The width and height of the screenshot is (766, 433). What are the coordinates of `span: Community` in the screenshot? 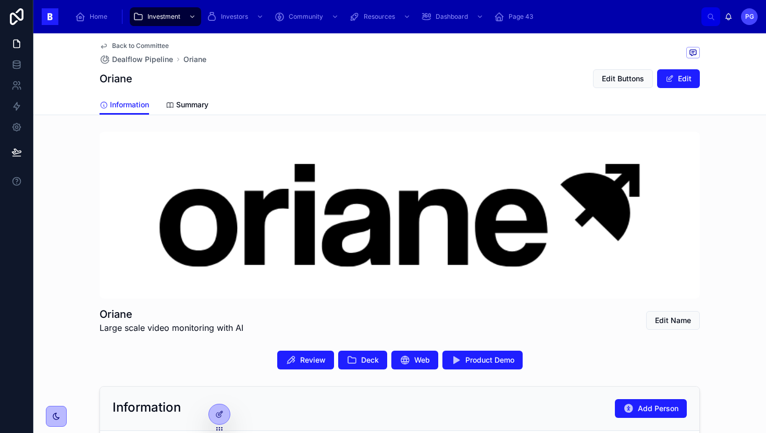 It's located at (306, 17).